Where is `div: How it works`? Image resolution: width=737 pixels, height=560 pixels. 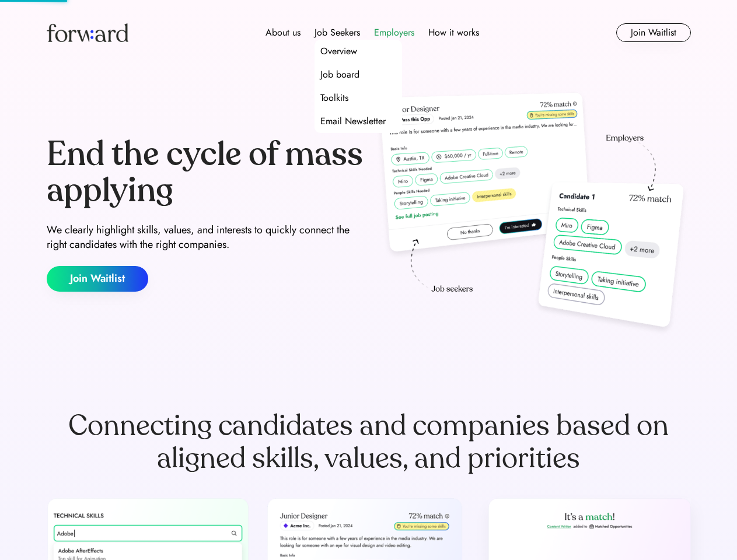
div: How it works is located at coordinates (453, 32).